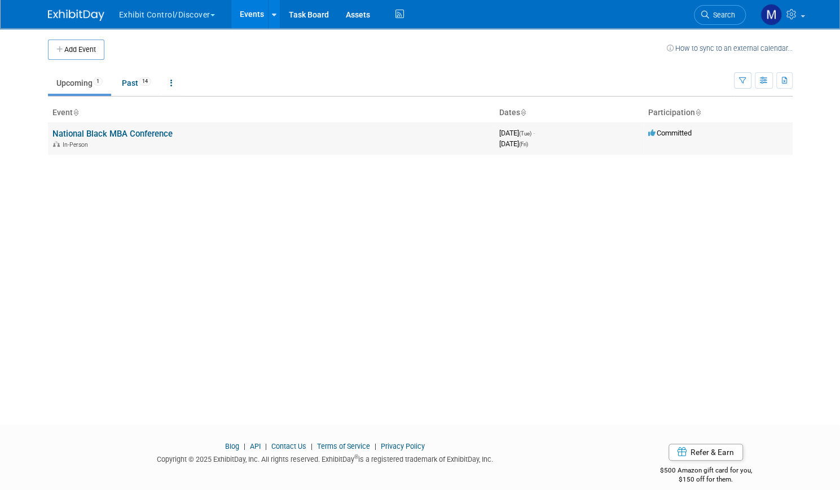 Image resolution: width=840 pixels, height=490 pixels. Describe the element at coordinates (271, 113) in the screenshot. I see `th: Event` at that location.